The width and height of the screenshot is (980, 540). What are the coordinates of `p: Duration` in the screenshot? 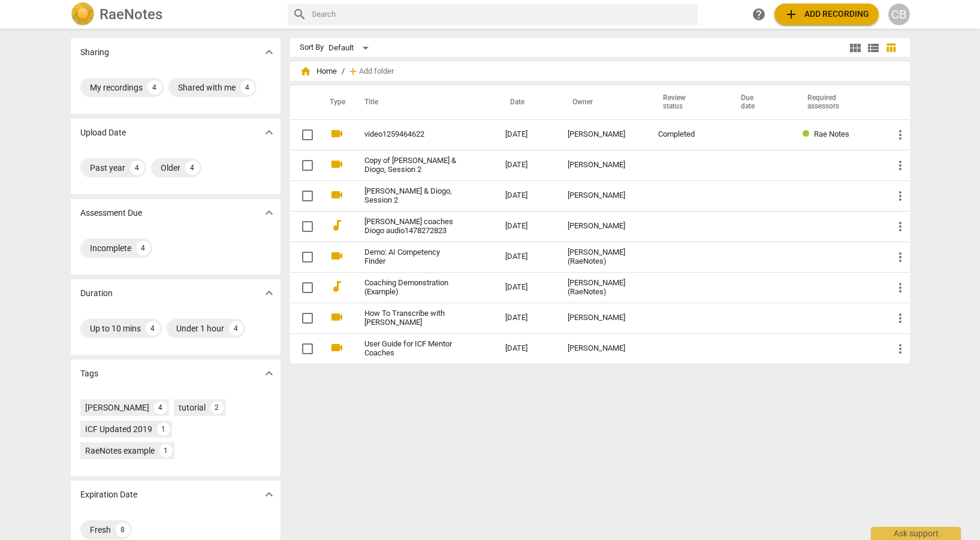 It's located at (96, 293).